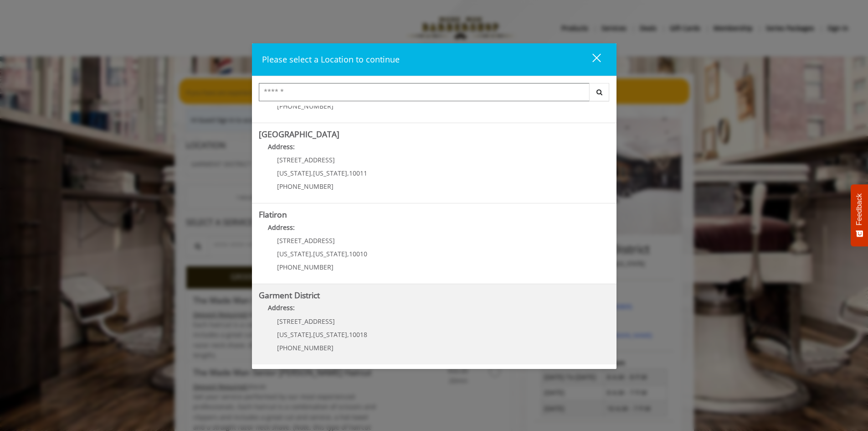 This screenshot has width=868, height=431. What do you see at coordinates (592, 59) in the screenshot?
I see `button: close dialog` at bounding box center [592, 59].